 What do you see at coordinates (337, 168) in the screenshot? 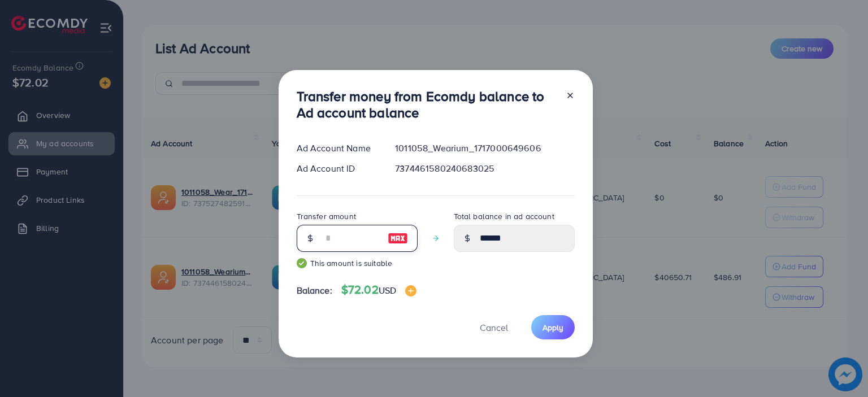
I see `div: Ad Account ID` at bounding box center [337, 168].